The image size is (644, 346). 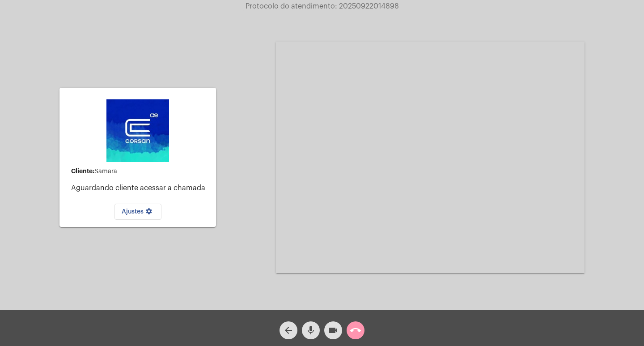 I want to click on mat-icon: call_end, so click(x=356, y=330).